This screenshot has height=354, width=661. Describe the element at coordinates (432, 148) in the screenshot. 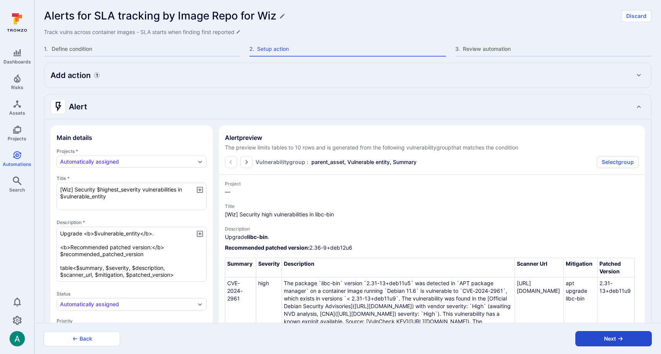

I see `span: The preview limits tables to 10 rows and is generated from the following vulnerability group that...` at that location.